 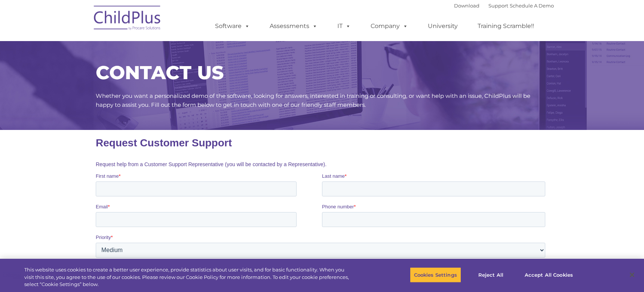 What do you see at coordinates (344, 26) in the screenshot?
I see `a: IT` at bounding box center [344, 26].